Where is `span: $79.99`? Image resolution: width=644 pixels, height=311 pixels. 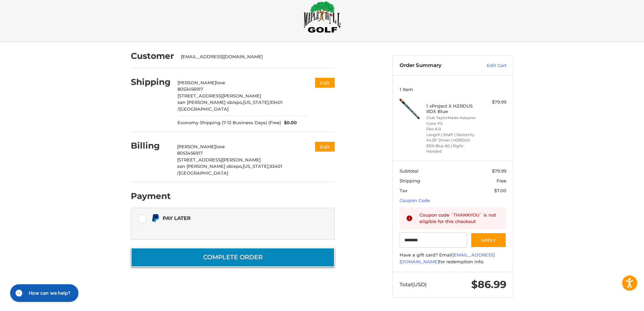
span: $79.99 is located at coordinates (499, 171).